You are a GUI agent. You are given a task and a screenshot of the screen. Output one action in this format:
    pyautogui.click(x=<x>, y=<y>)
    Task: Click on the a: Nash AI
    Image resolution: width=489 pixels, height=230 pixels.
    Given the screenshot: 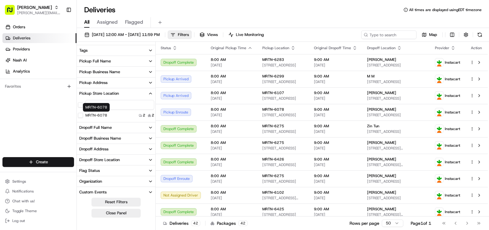 What is the action you would take?
    pyautogui.click(x=39, y=60)
    